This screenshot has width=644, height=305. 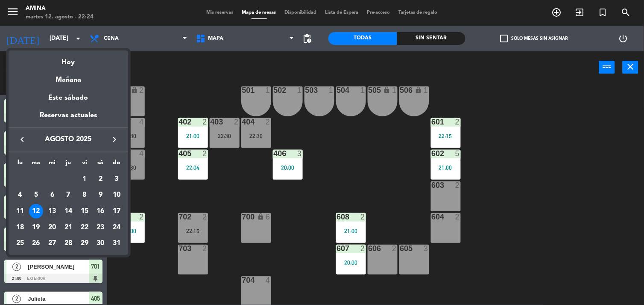 I want to click on div: 12, so click(x=36, y=211).